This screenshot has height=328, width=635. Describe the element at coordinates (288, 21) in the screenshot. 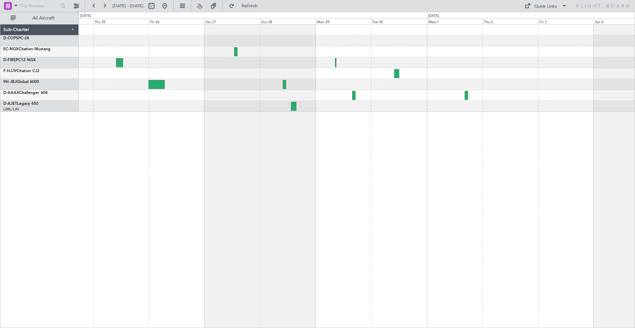

I see `div: Sun 28` at that location.